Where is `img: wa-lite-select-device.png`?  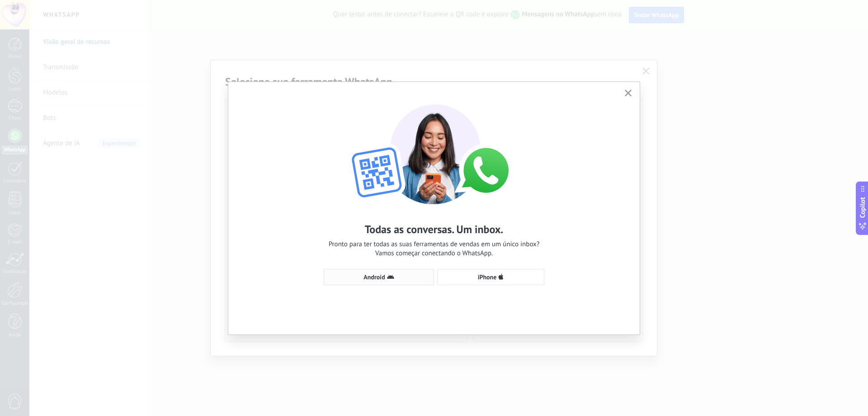 img: wa-lite-select-device.png is located at coordinates (434, 150).